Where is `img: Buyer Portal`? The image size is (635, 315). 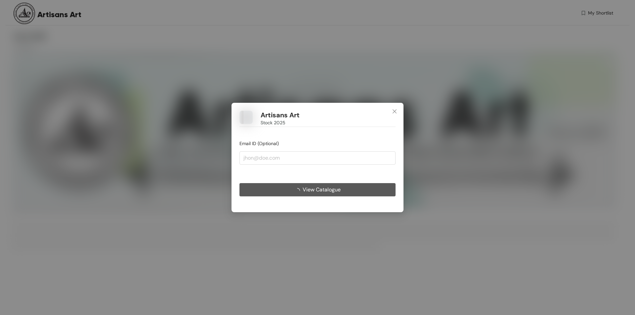
img: Buyer Portal is located at coordinates (246, 117).